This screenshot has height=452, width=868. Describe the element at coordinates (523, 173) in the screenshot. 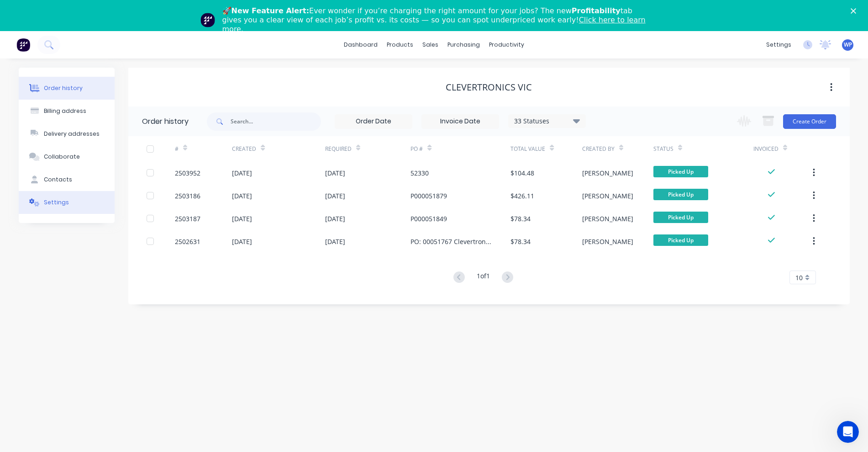

I see `div: $104.48` at that location.